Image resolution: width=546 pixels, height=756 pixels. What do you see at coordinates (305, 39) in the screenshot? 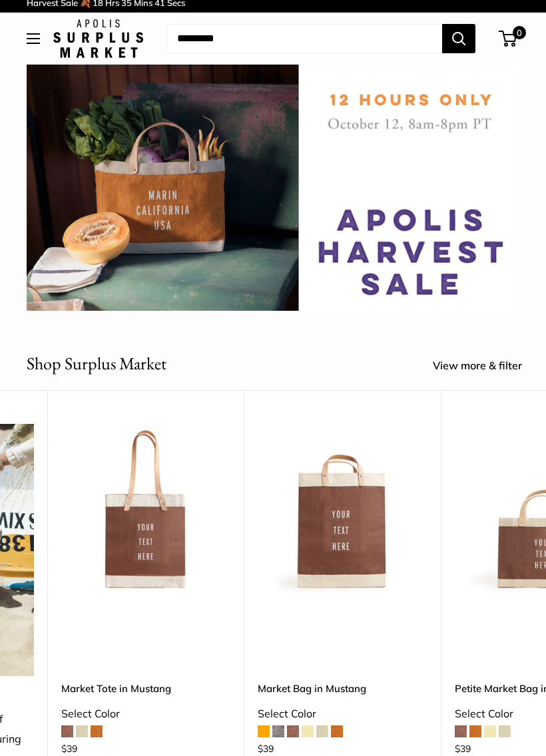
I see `input: Search...` at bounding box center [305, 39].